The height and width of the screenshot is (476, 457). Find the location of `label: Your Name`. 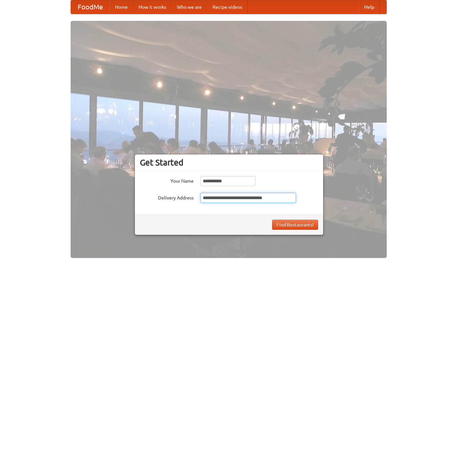

label: Your Name is located at coordinates (166, 179).